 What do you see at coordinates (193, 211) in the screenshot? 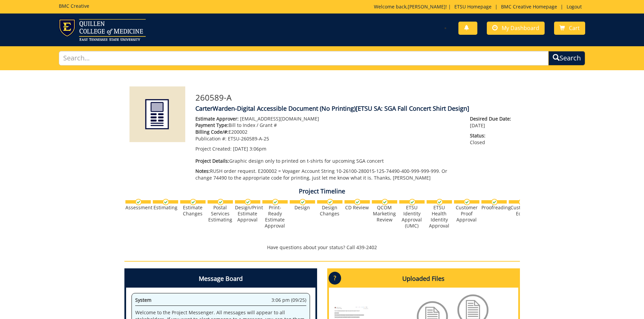
I see `div: Estimate Changes` at bounding box center [193, 211].